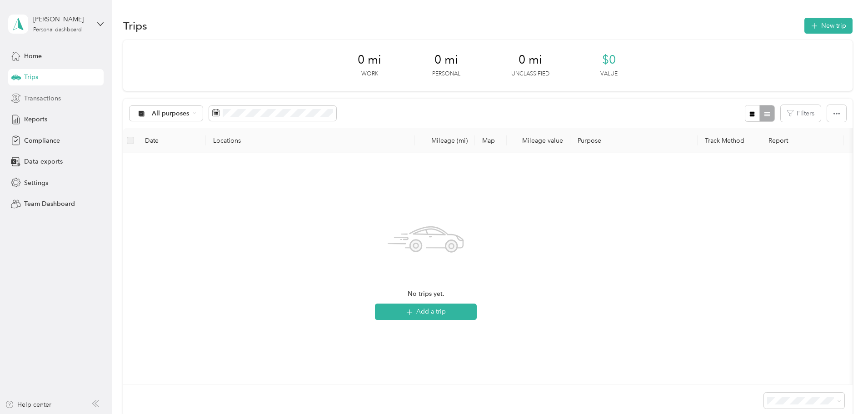 The height and width of the screenshot is (414, 868). I want to click on span: Transactions, so click(42, 98).